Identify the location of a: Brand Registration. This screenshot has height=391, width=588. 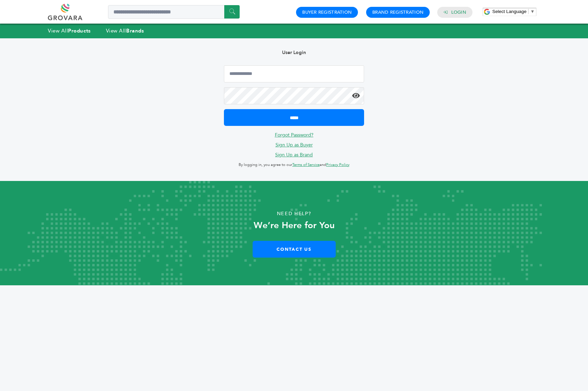
(398, 12).